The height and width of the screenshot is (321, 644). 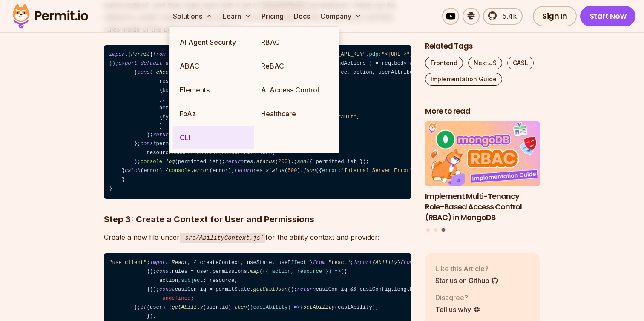 I want to click on span: subject, so click(x=192, y=281).